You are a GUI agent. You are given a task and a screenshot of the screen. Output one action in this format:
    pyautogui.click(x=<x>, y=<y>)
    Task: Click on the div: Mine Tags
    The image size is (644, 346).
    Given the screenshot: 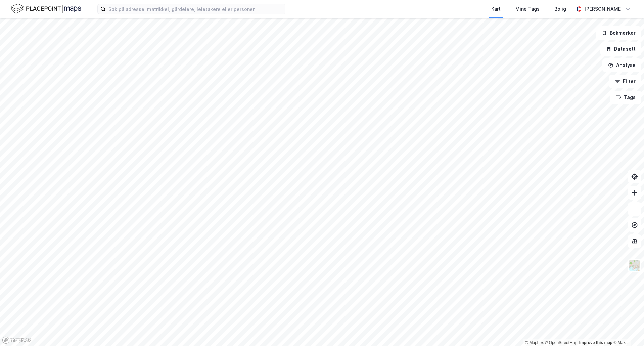 What is the action you would take?
    pyautogui.click(x=527, y=9)
    